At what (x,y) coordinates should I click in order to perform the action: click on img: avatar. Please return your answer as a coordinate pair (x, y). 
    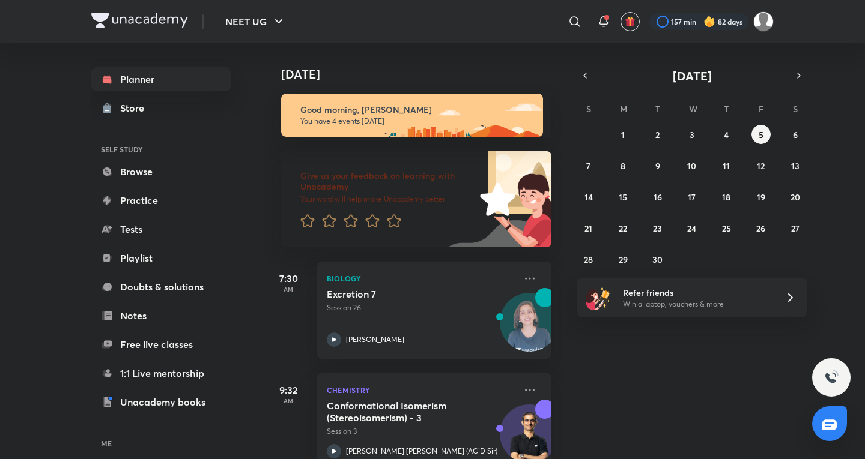
    Looking at the image, I should click on (630, 22).